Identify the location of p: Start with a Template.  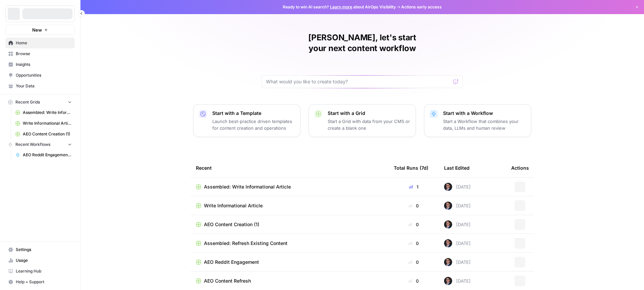
(253, 113).